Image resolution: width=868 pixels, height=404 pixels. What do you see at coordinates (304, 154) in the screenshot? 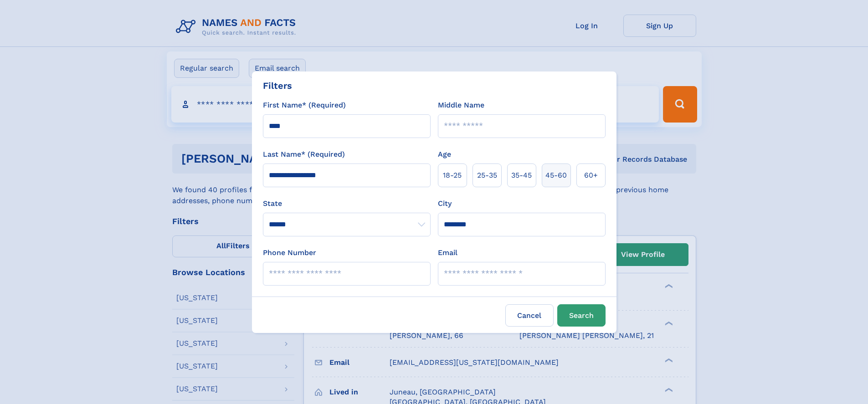
I see `label: Last Name* (Required)` at bounding box center [304, 154].